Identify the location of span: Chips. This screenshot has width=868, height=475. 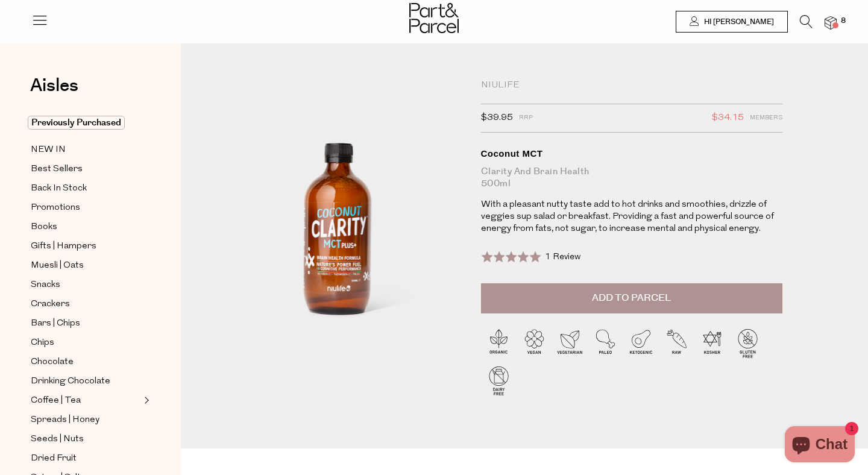
(42, 343).